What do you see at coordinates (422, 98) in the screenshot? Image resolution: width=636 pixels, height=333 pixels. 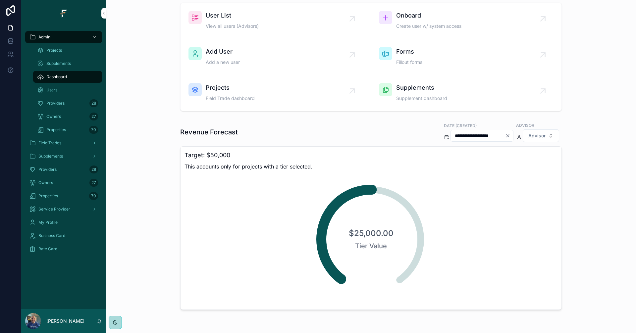 I see `span: Supplement dashboard` at bounding box center [422, 98].